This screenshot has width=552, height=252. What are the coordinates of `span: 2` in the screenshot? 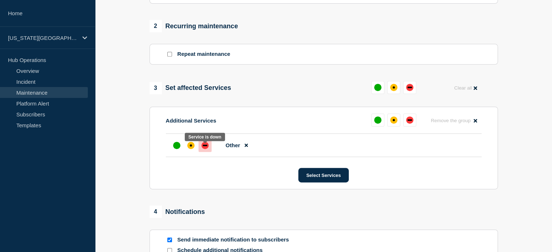 It's located at (156, 26).